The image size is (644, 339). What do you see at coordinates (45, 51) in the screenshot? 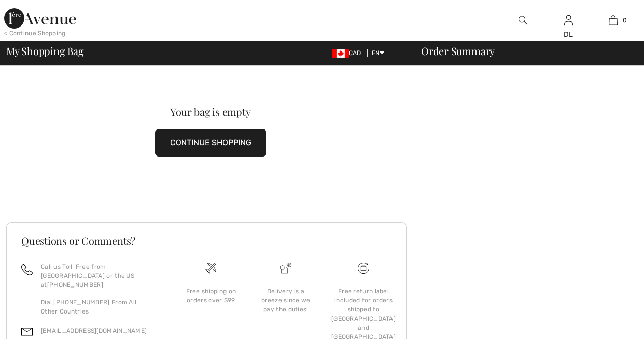
I see `span: My Shopping Bag` at bounding box center [45, 51].